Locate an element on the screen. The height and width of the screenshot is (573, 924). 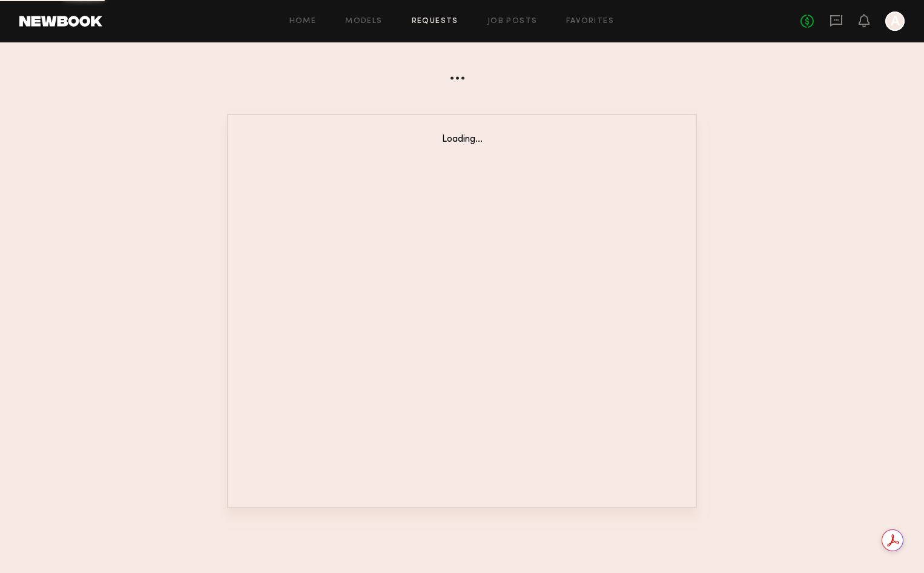
div: Loading... is located at coordinates (462, 139).